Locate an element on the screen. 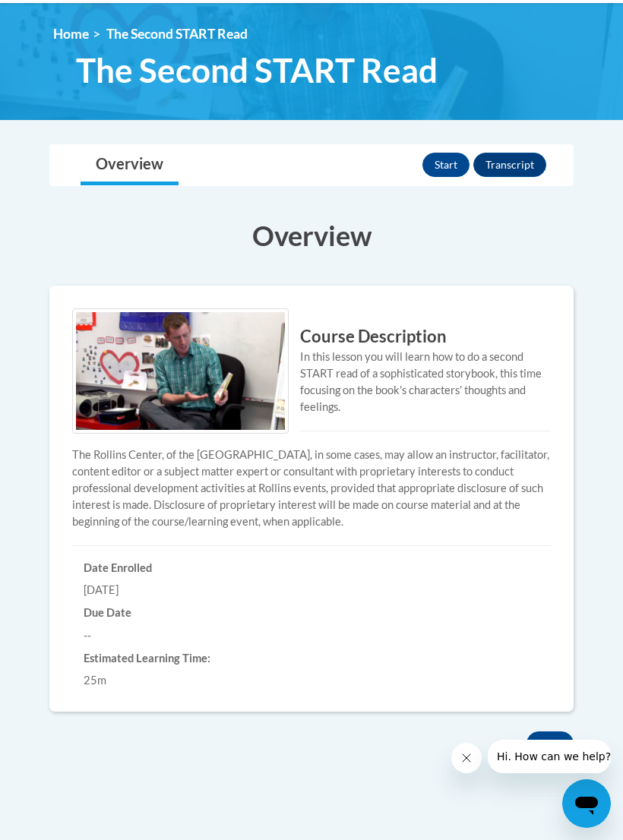  img: Course logo image is located at coordinates (180, 371).